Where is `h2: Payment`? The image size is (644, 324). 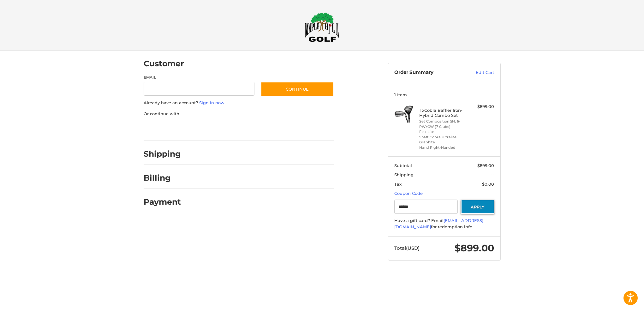 h2: Payment is located at coordinates (162, 202).